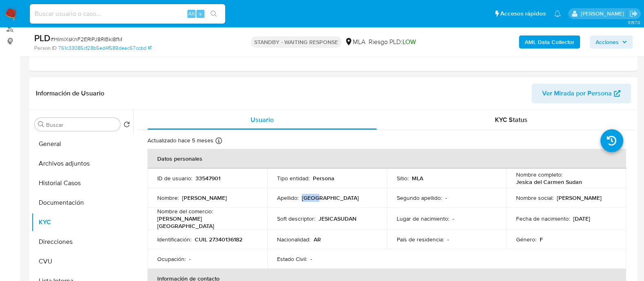 The width and height of the screenshot is (644, 281). What do you see at coordinates (292, 259) in the screenshot?
I see `p: Estado Civil :` at bounding box center [292, 259].